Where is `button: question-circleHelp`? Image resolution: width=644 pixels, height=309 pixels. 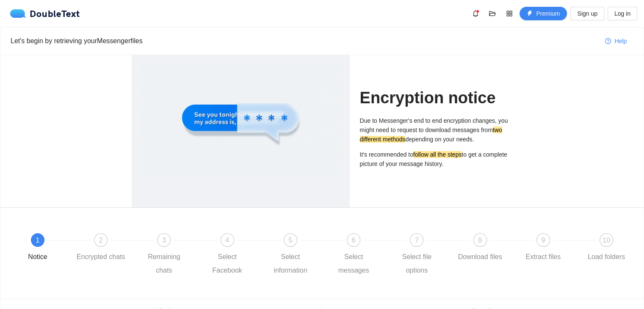
button: question-circleHelp is located at coordinates (616, 41).